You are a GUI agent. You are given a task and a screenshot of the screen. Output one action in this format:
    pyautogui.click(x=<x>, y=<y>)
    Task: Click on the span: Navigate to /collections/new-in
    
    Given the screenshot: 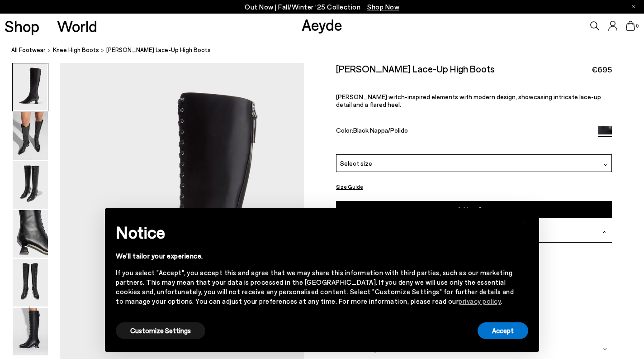 What is the action you would take?
    pyautogui.click(x=383, y=7)
    